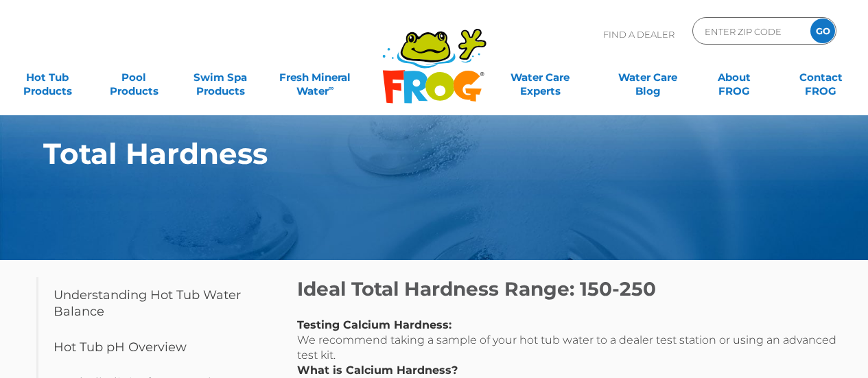 The width and height of the screenshot is (868, 378). I want to click on a: Hot TubProducts, so click(47, 78).